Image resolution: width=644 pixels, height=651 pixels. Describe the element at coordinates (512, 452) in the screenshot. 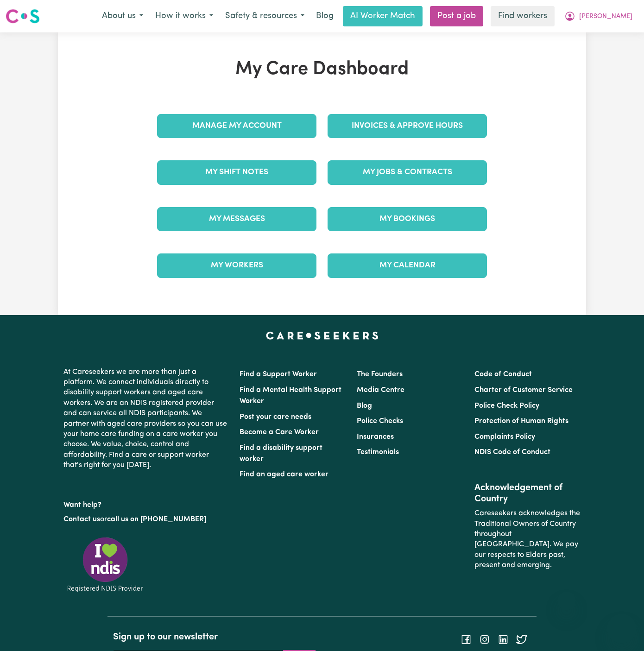

I see `a: NDIS Code of Conduct` at that location.